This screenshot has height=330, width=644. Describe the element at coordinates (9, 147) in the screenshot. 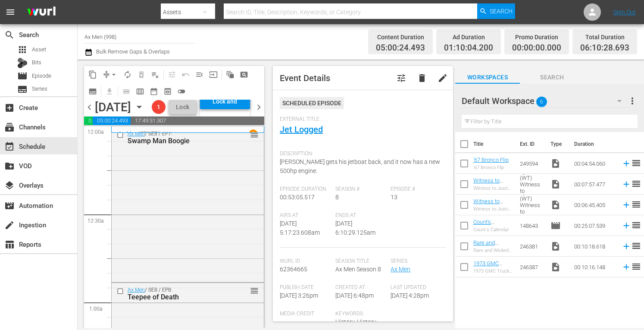

I see `span: Schedule` at that location.